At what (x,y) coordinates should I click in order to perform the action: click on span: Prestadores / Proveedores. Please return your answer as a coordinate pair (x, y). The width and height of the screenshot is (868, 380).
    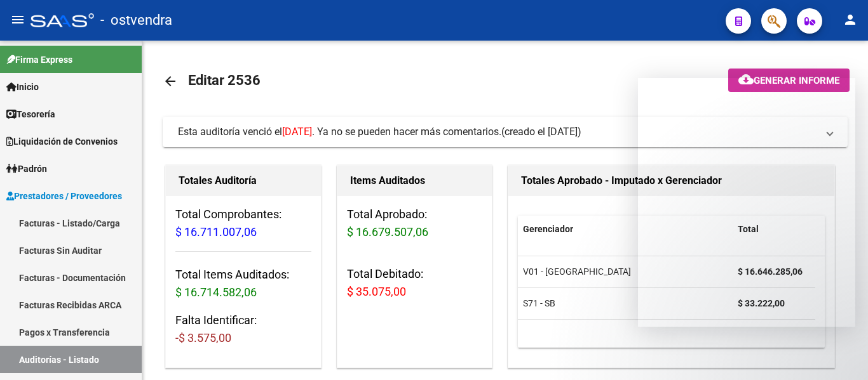
    Looking at the image, I should click on (64, 196).